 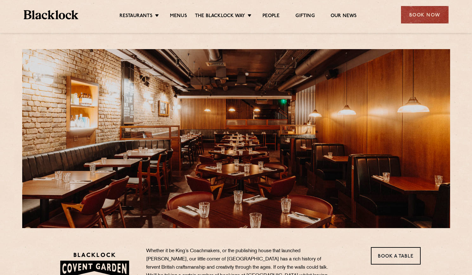 What do you see at coordinates (136, 16) in the screenshot?
I see `a: Restaurants` at bounding box center [136, 16].